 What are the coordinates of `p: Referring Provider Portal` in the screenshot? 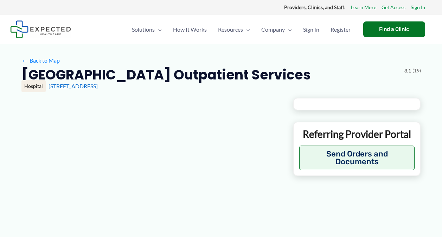 It's located at (357, 134).